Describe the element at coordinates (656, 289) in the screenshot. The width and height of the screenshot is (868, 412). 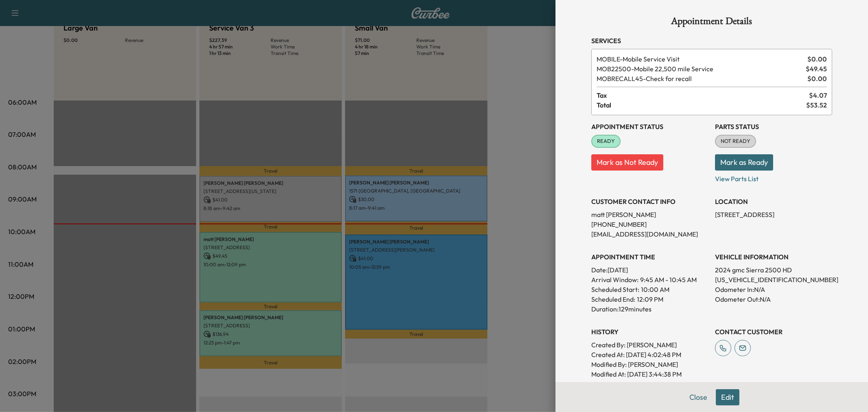
I see `p: 10:00 AM` at that location.